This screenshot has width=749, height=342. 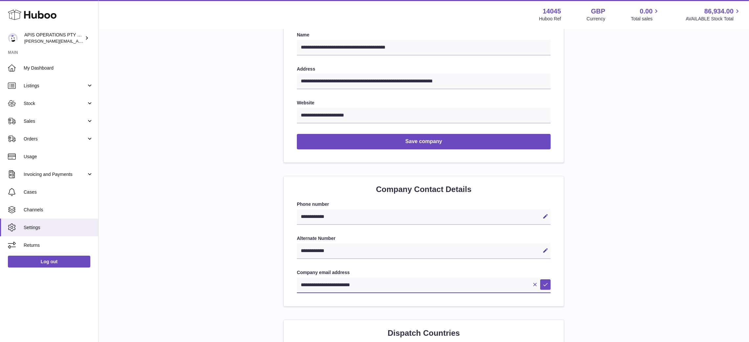 I want to click on div: Currency, so click(x=596, y=19).